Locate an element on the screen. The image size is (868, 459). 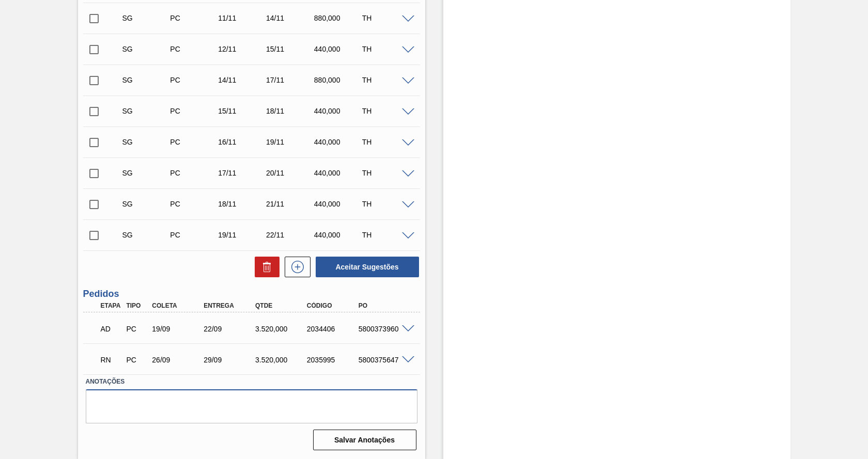
div: 21/11/2025 is located at coordinates (290, 204).